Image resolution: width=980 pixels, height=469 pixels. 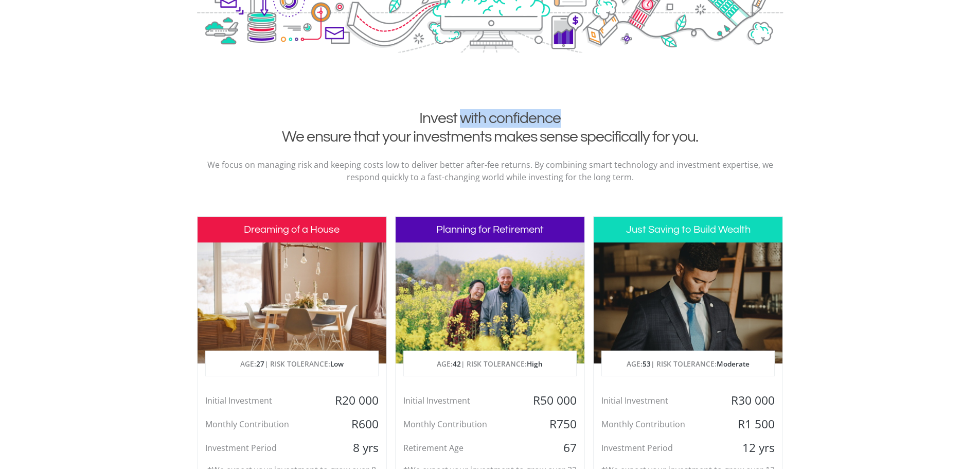 What do you see at coordinates (490, 127) in the screenshot?
I see `h2: Invest with confidence We ensure that your investments makes sense specifically for you.` at bounding box center [490, 127].